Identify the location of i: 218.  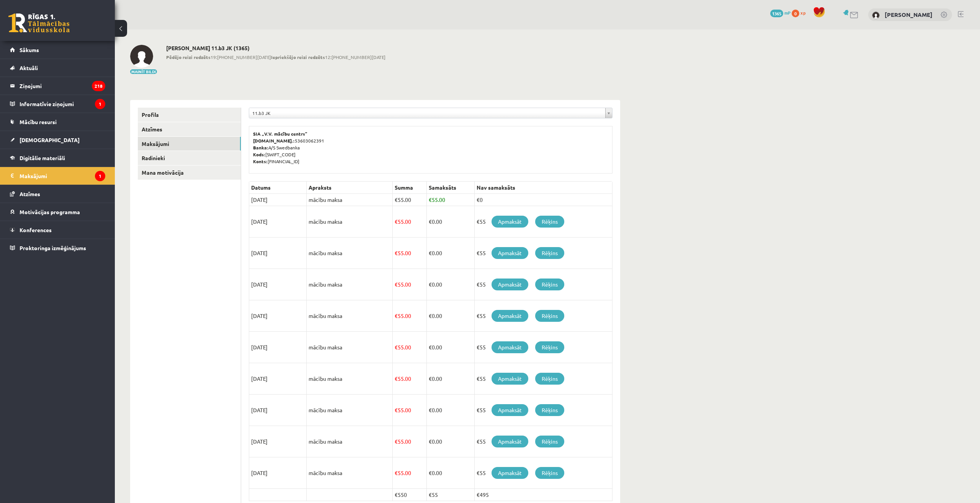
(99, 86).